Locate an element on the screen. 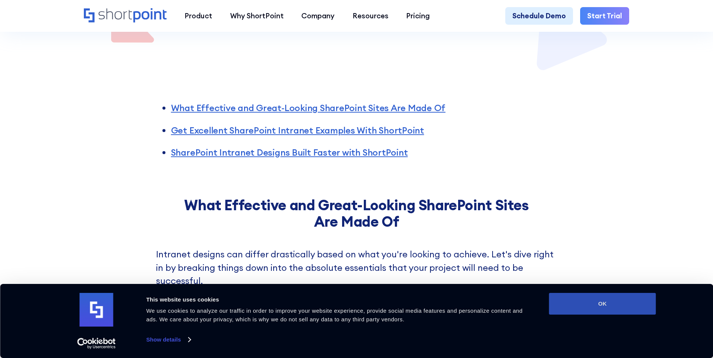  div: This website uses cookies is located at coordinates (339, 300).